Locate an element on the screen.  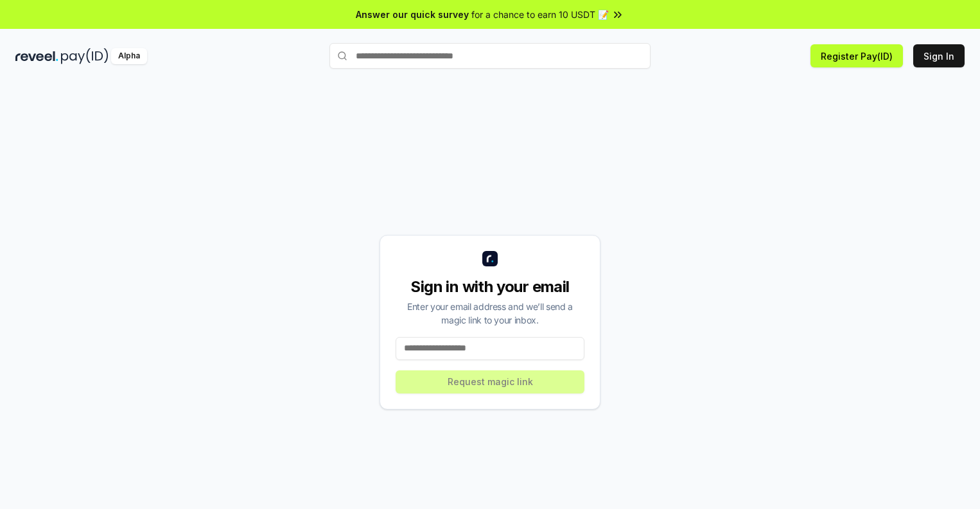
div: Alpha is located at coordinates (129, 56).